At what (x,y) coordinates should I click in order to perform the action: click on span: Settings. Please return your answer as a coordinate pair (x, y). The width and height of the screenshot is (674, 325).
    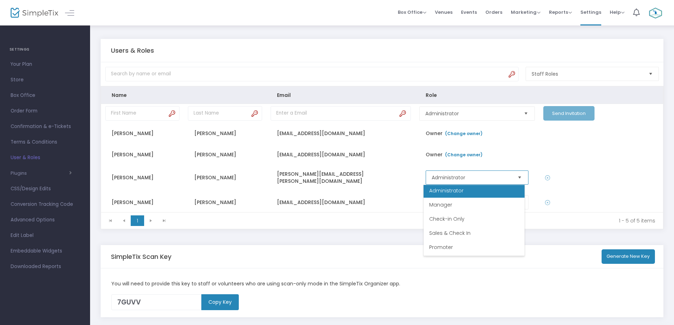
    Looking at the image, I should click on (591, 12).